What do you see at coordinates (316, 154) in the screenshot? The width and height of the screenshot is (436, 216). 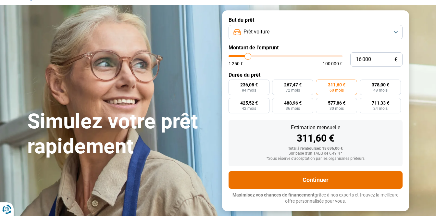 I see `div: Sur base d'un TAEG de 6,49 %*` at bounding box center [316, 154].